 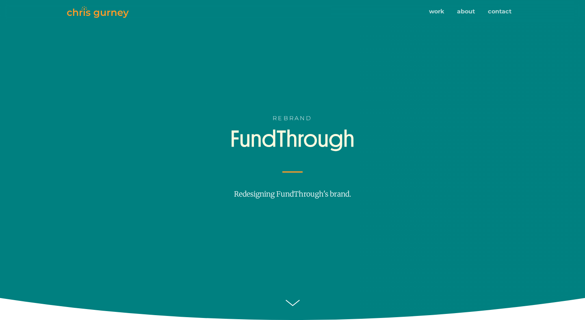 I want to click on a: work, so click(x=436, y=12).